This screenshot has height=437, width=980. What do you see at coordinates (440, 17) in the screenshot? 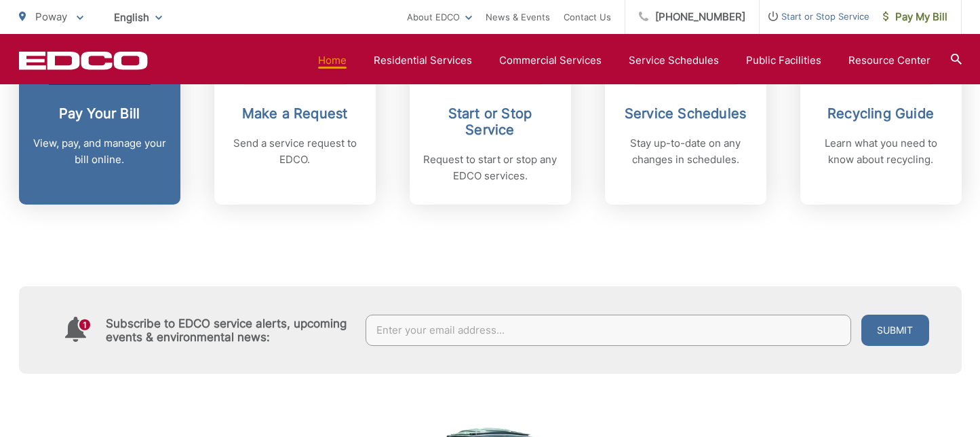
I see `a: About EDCO` at bounding box center [440, 17].